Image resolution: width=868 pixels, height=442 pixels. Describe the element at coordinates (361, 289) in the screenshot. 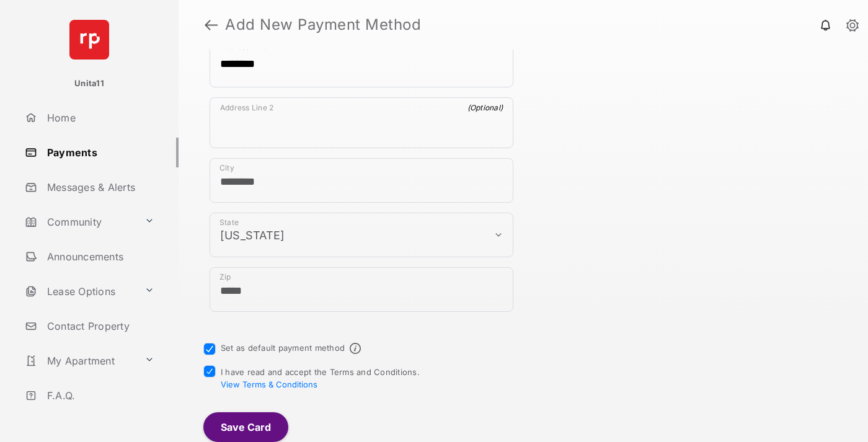

I see `div: payment_method_screening[postal_addresses][postalCode]` at that location.